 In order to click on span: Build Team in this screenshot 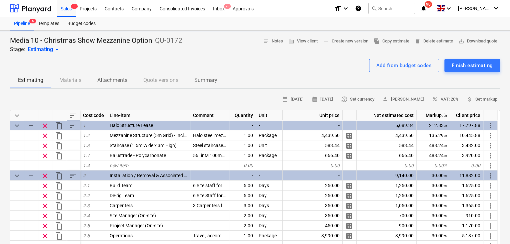, I will do `click(121, 185)`.